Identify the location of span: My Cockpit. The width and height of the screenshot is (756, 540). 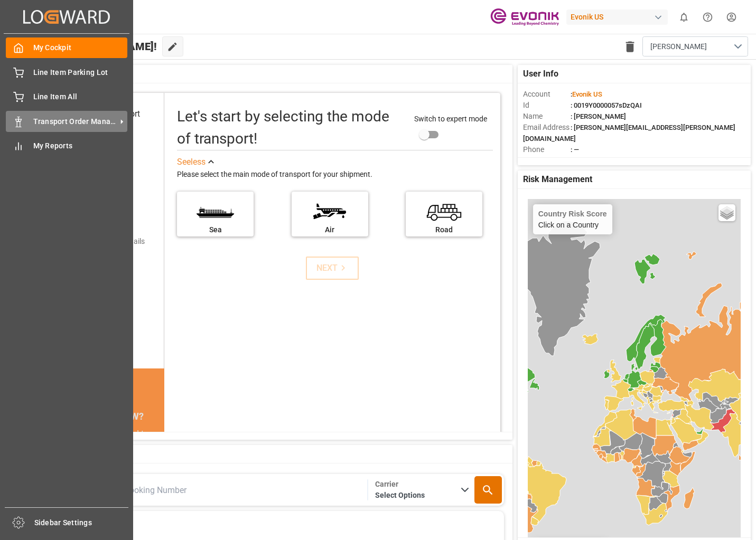
(80, 47).